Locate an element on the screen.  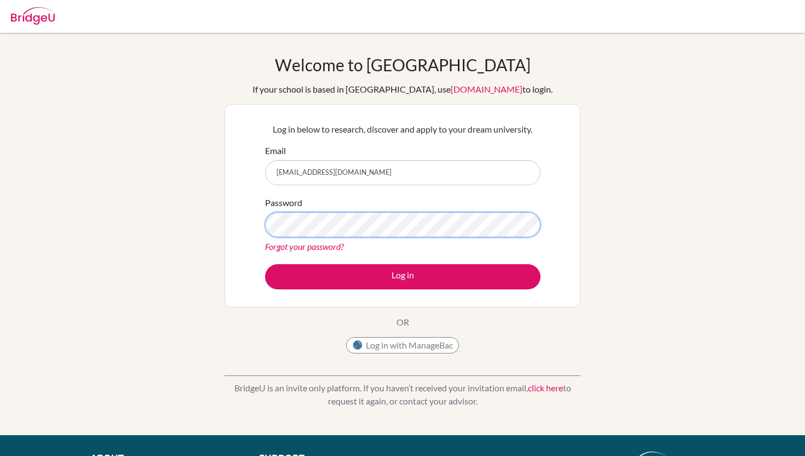
p: OR is located at coordinates (403, 322).